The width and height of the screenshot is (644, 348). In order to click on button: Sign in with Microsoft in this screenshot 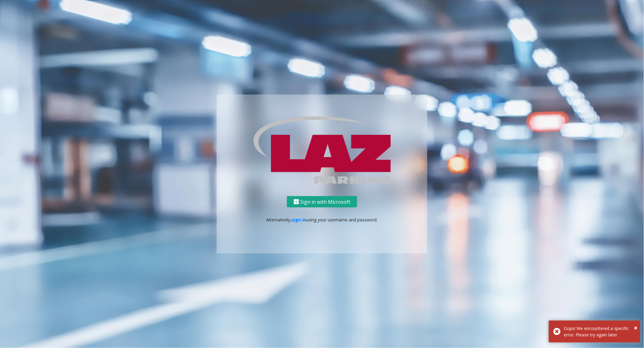, I will do `click(322, 202)`.